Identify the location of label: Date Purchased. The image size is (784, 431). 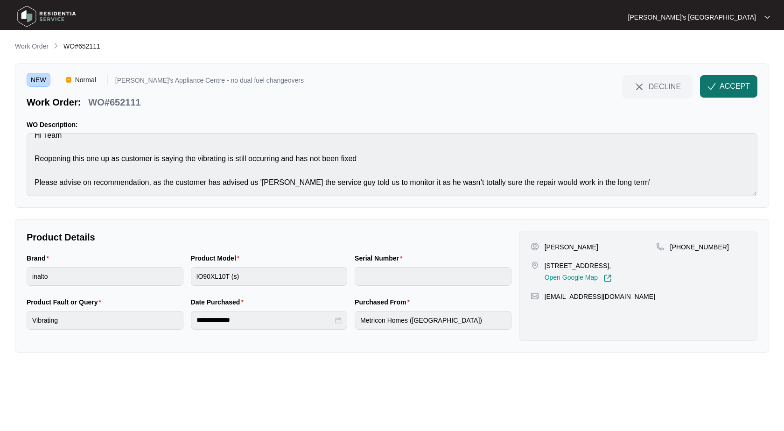
(219, 302).